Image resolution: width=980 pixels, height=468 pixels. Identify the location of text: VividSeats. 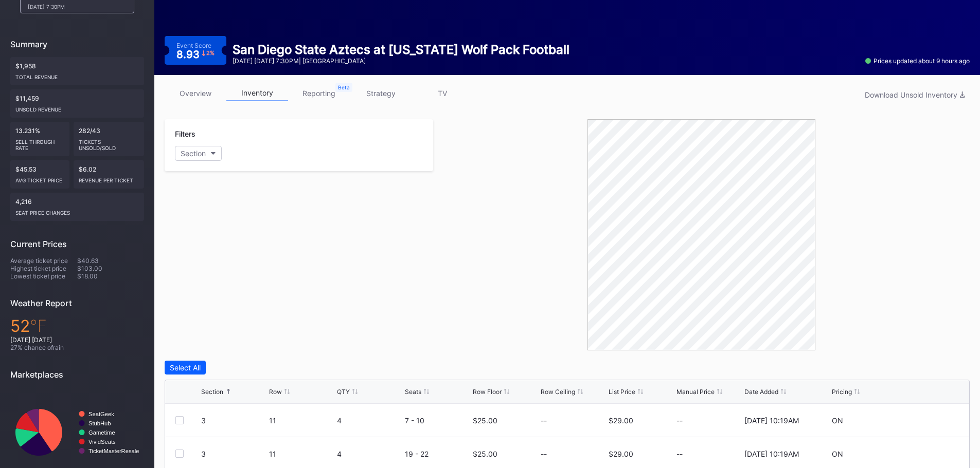
(102, 442).